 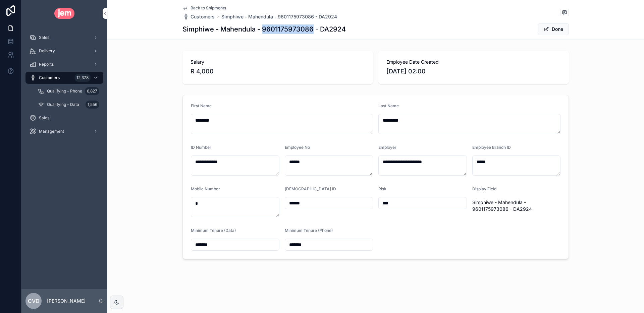 What do you see at coordinates (297, 147) in the screenshot?
I see `span: Employee No` at bounding box center [297, 147].